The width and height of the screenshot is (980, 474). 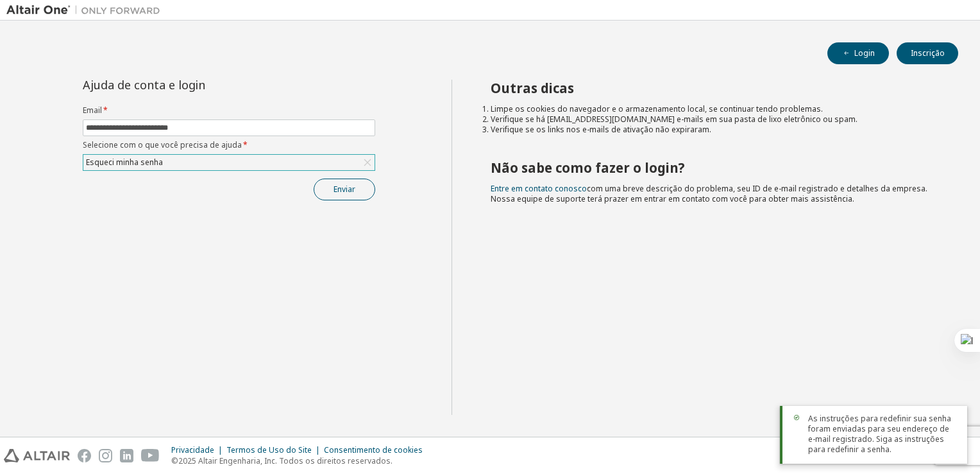 What do you see at coordinates (714, 88) in the screenshot?
I see `h2: Outras dicas` at bounding box center [714, 88].